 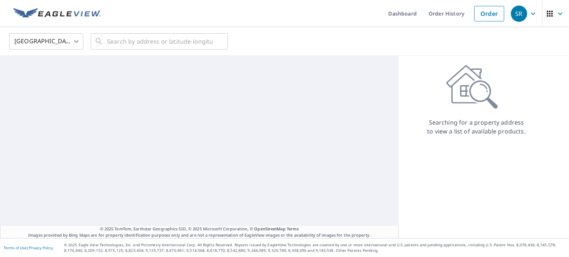 I want to click on a: Privacy Policy, so click(x=41, y=248).